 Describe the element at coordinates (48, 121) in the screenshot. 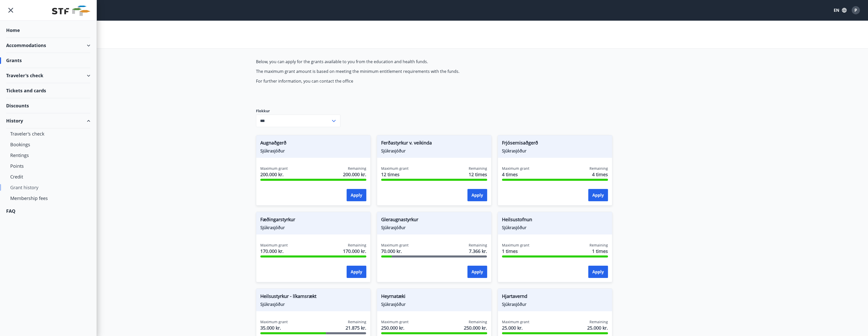

I see `div: History` at that location.